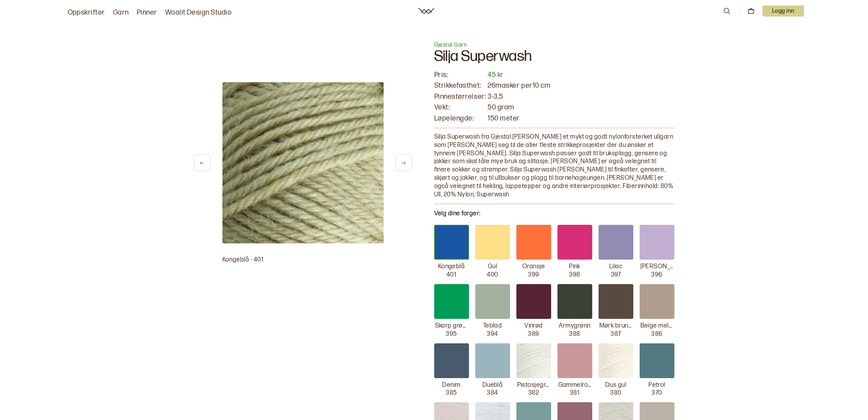  Describe the element at coordinates (426, 11) in the screenshot. I see `a: Woolit` at that location.